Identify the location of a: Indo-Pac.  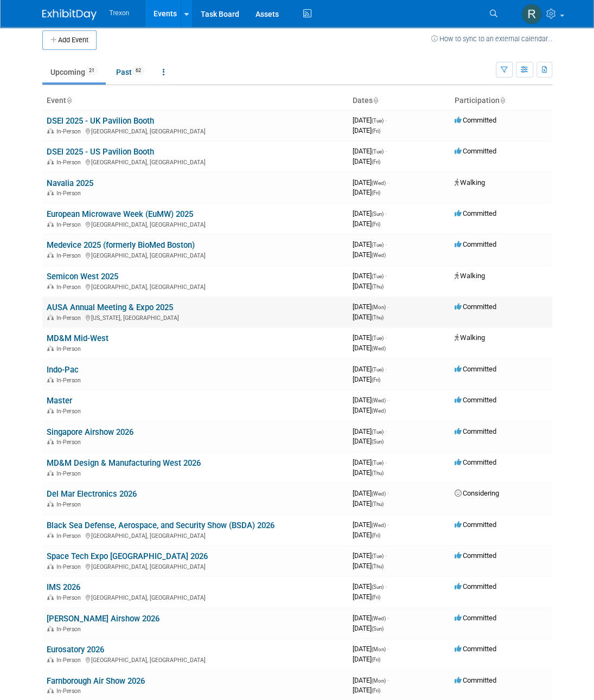
(63, 369).